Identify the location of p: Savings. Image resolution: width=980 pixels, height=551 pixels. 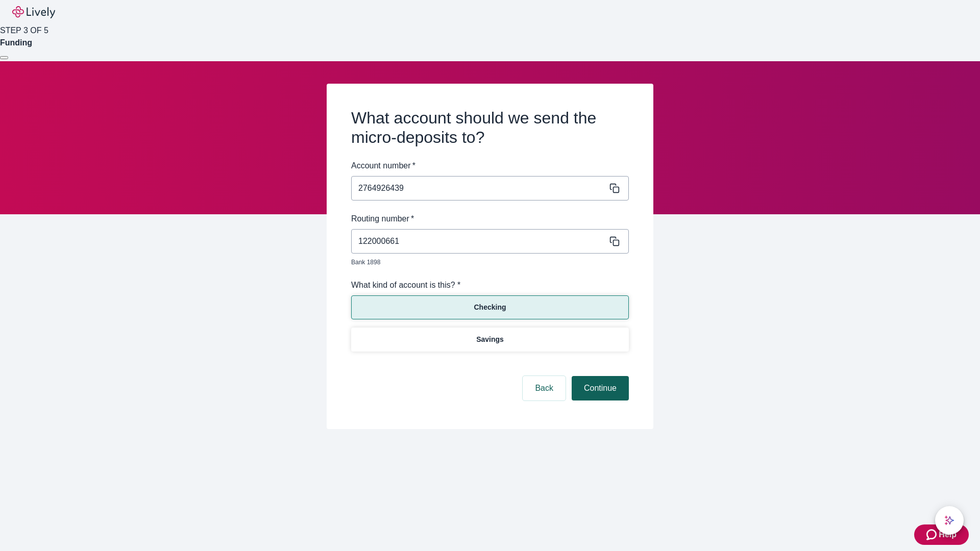
(490, 340).